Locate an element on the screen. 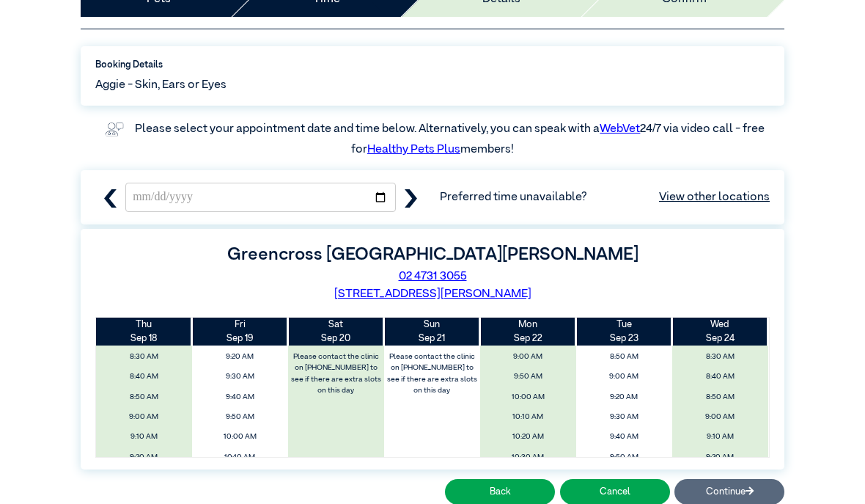  span: 02 4731 3055 is located at coordinates (432, 276).